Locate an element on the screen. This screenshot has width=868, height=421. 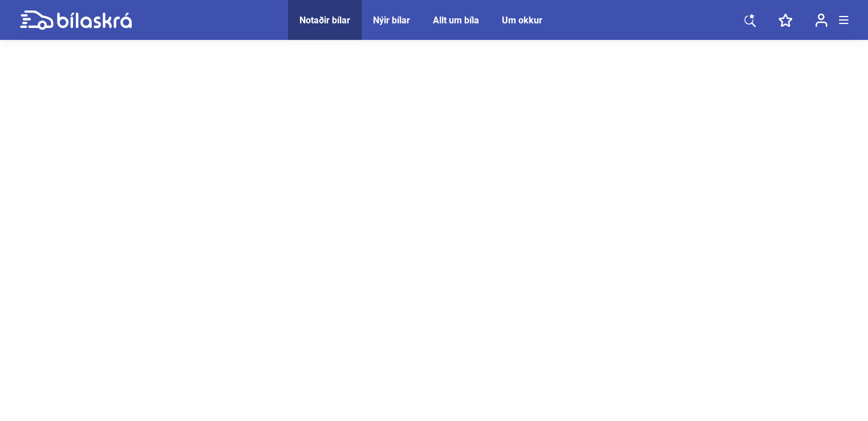
div: Nýir bílar is located at coordinates (391, 20).